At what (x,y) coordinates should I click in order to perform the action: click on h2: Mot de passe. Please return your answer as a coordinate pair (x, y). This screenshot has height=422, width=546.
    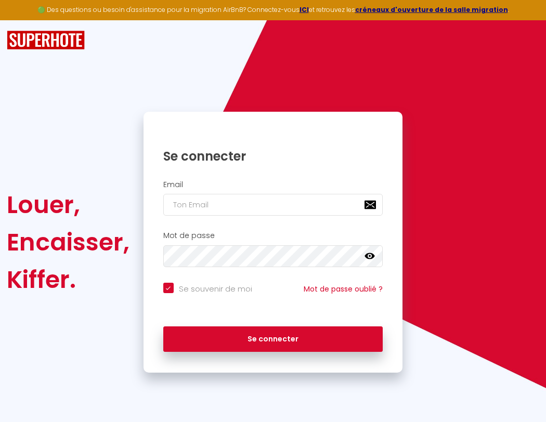
    Looking at the image, I should click on (273, 236).